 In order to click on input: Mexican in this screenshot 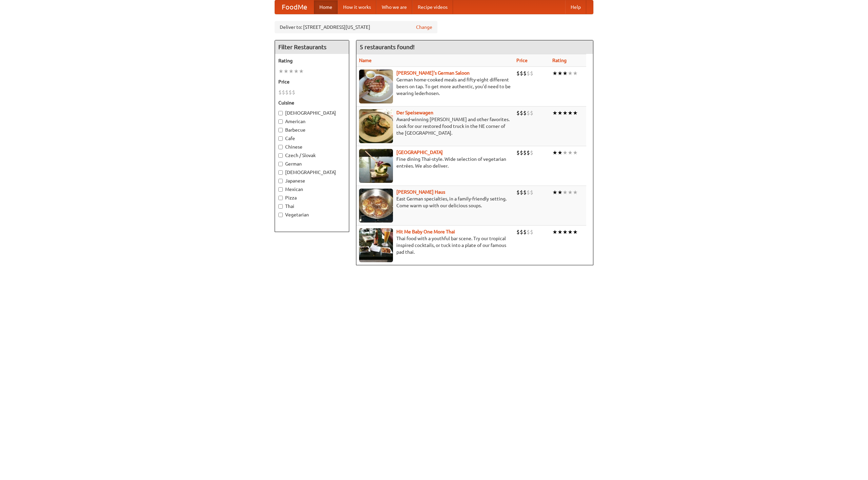, I will do `click(280, 189)`.